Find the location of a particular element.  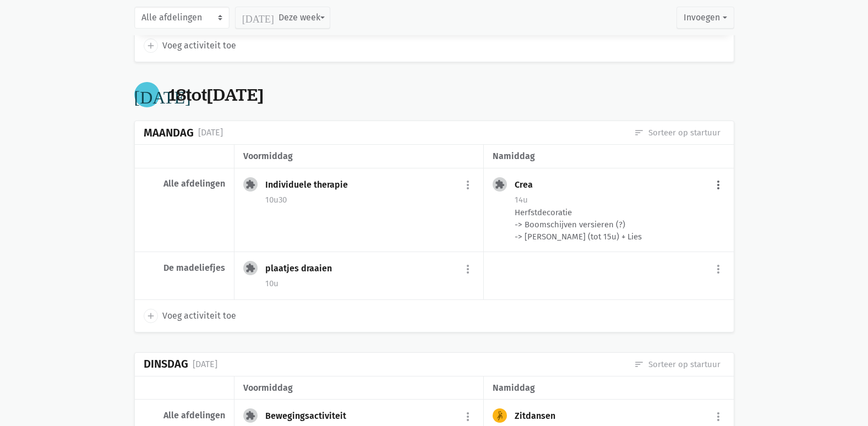

div: plaatjes draaien is located at coordinates (303, 268).